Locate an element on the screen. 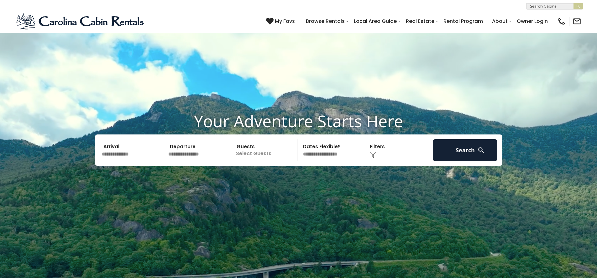 This screenshot has width=597, height=278. img: mail-regular-black.png is located at coordinates (577, 21).